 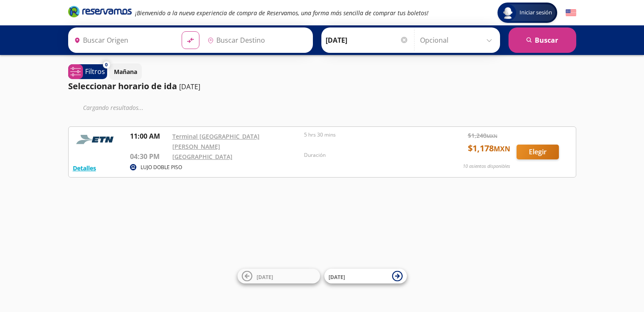 I want to click on p: Seleccionar horario de ida, so click(x=123, y=86).